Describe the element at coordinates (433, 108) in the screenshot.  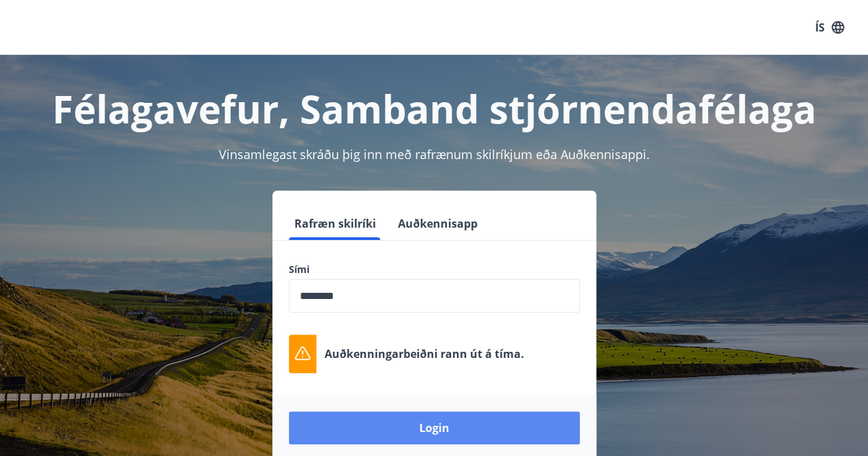
I see `h1: Félagavefur, Samband stjórnendafélaga` at that location.